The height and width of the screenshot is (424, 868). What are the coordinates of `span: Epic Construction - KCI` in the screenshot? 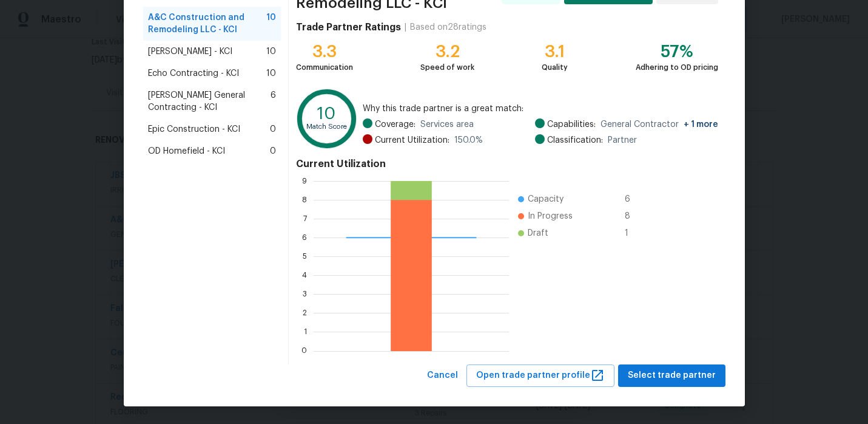 It's located at (194, 129).